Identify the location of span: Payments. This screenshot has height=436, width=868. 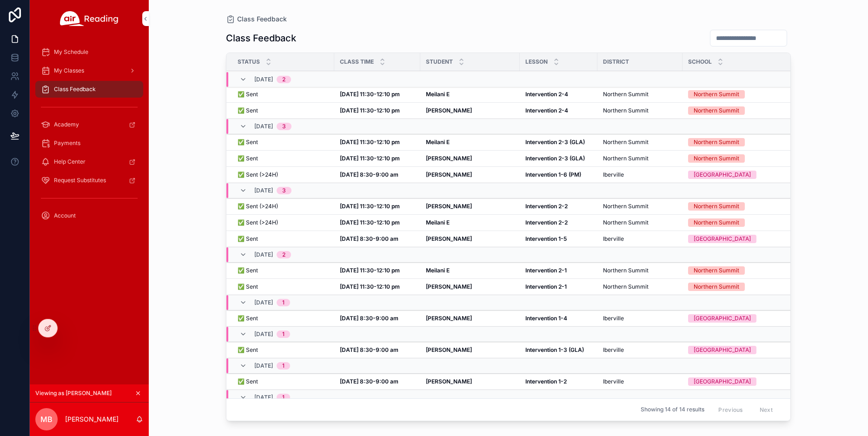
(67, 143).